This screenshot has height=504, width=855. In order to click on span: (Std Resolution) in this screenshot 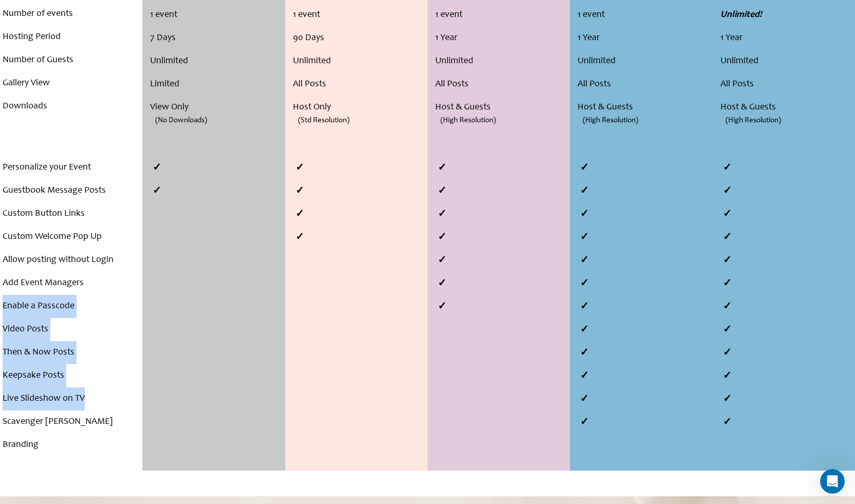, I will do `click(323, 120)`.